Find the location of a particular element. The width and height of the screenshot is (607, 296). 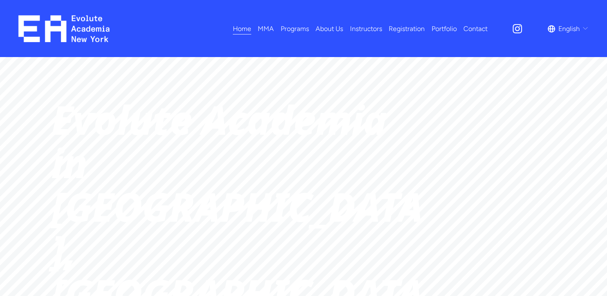

a: Registration is located at coordinates (407, 28).